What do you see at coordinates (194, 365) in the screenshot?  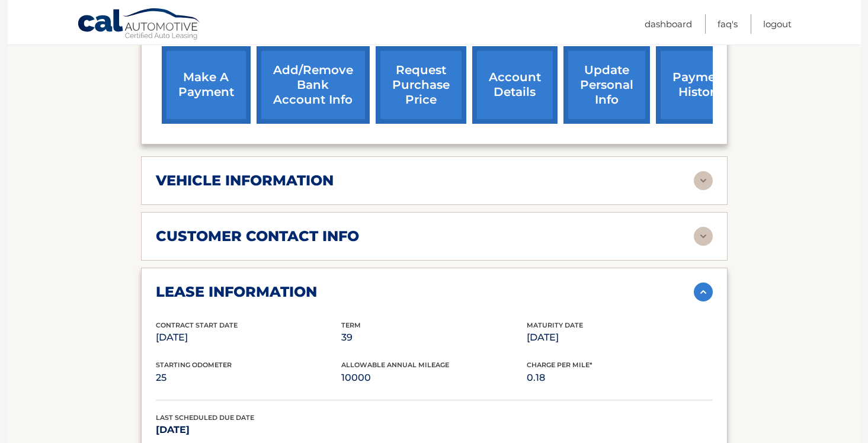 I see `span: Starting Odometer` at bounding box center [194, 365].